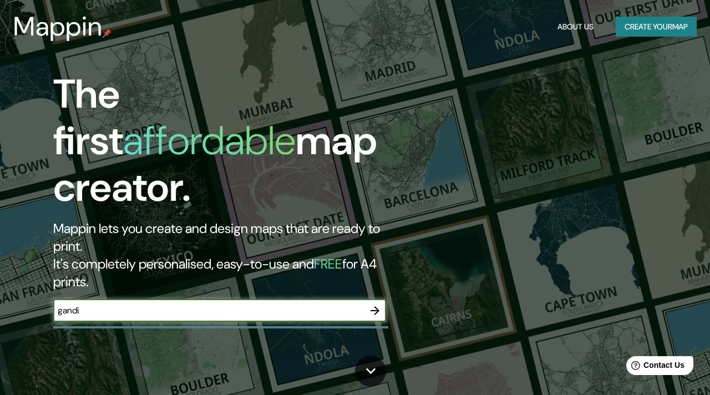 This screenshot has width=710, height=395. I want to click on h1: affordable, so click(209, 140).